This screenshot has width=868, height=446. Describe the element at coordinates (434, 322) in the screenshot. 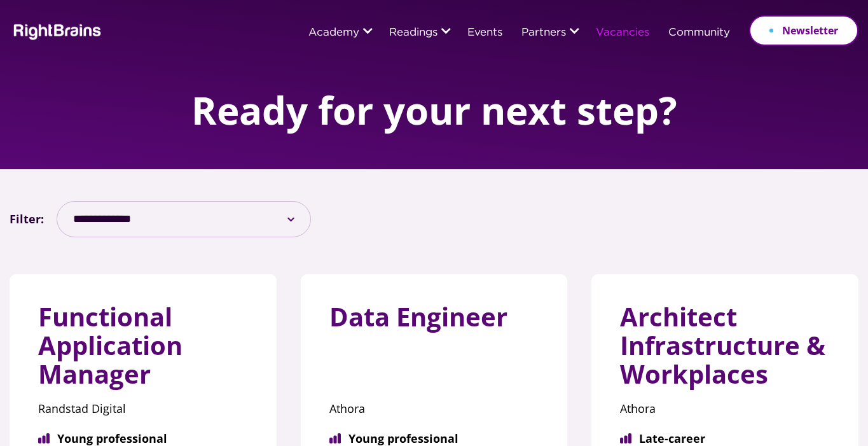

I see `h3: Data Engineer` at that location.